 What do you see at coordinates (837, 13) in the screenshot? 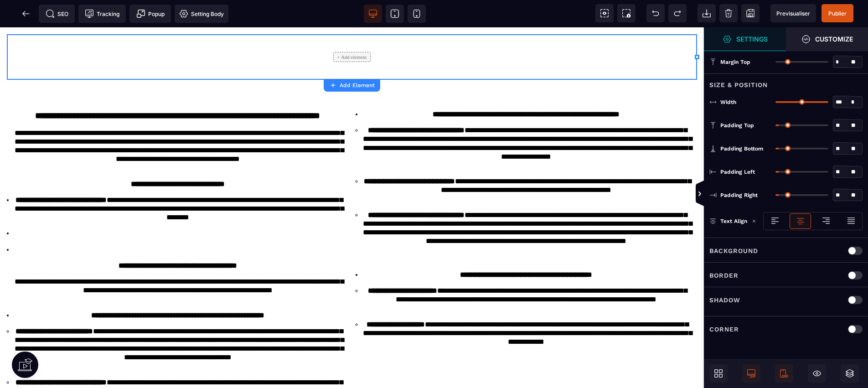
I see `span: Publier` at bounding box center [837, 13].